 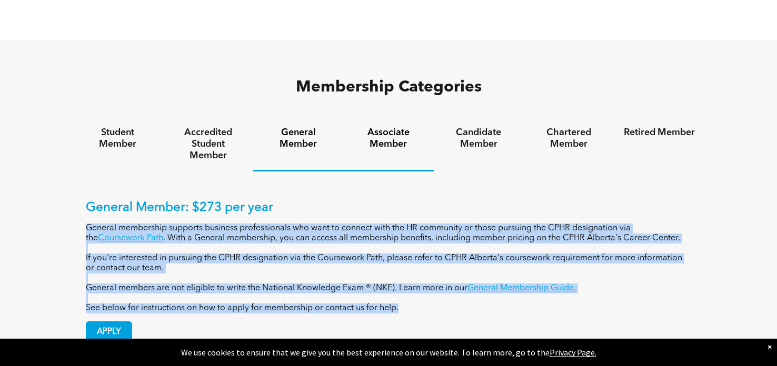 What do you see at coordinates (109, 332) in the screenshot?
I see `span: APPLY` at bounding box center [109, 332].